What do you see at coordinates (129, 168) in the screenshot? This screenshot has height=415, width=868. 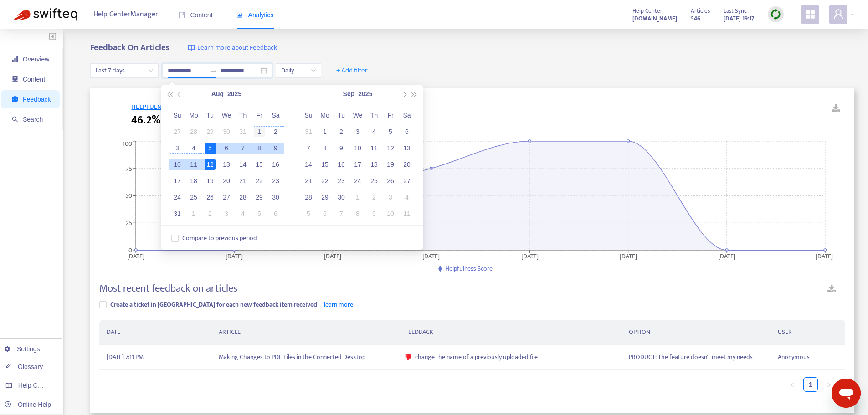 I see `tspan: 75` at bounding box center [129, 168].